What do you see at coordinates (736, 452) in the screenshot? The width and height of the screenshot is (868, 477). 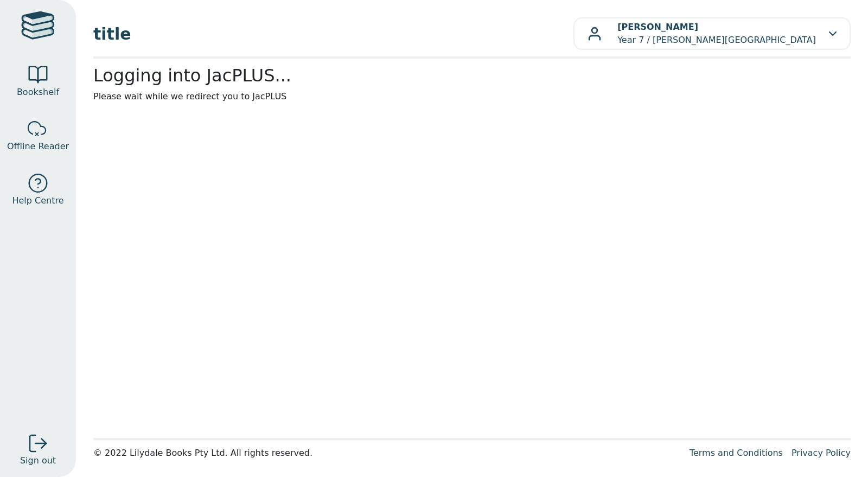 I see `a: Terms and Conditions` at bounding box center [736, 452].